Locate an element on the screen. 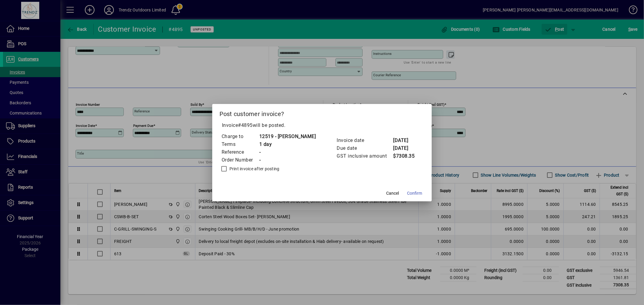  h2: Post customer invoice? is located at coordinates (322, 113).